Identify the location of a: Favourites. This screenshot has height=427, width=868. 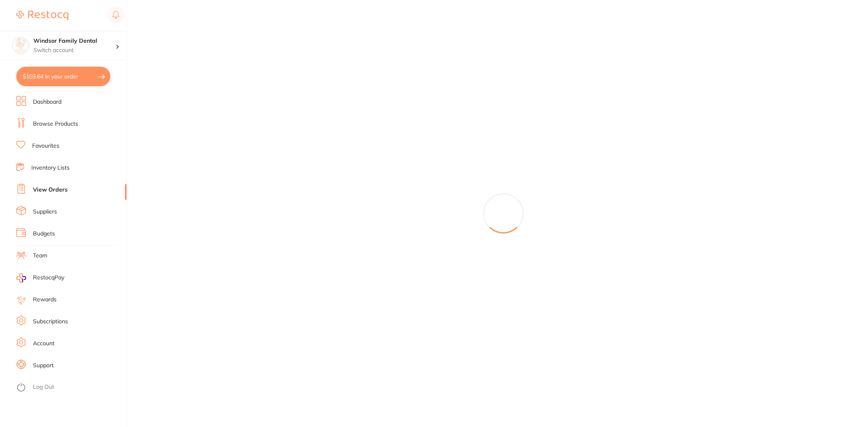
(46, 146).